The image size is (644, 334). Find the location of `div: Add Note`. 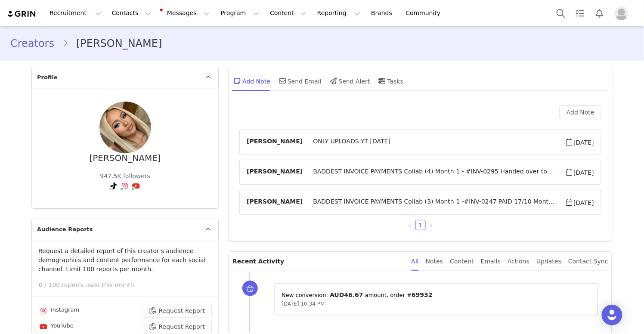

div: Add Note is located at coordinates (251, 81).